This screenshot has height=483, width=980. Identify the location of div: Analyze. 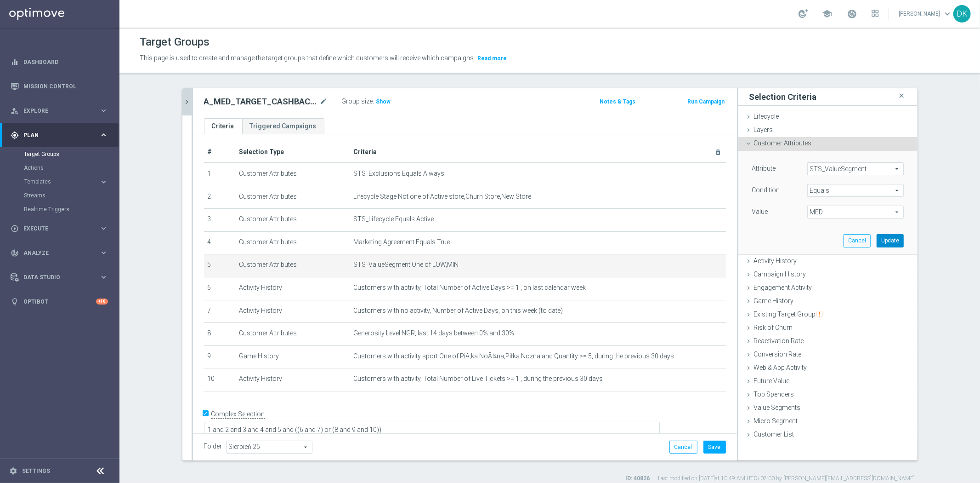
(55, 253).